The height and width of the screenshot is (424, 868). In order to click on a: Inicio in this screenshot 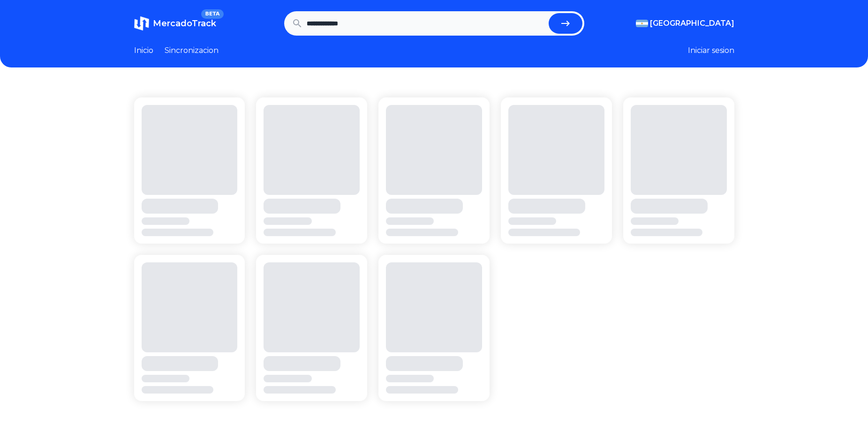, I will do `click(143, 51)`.